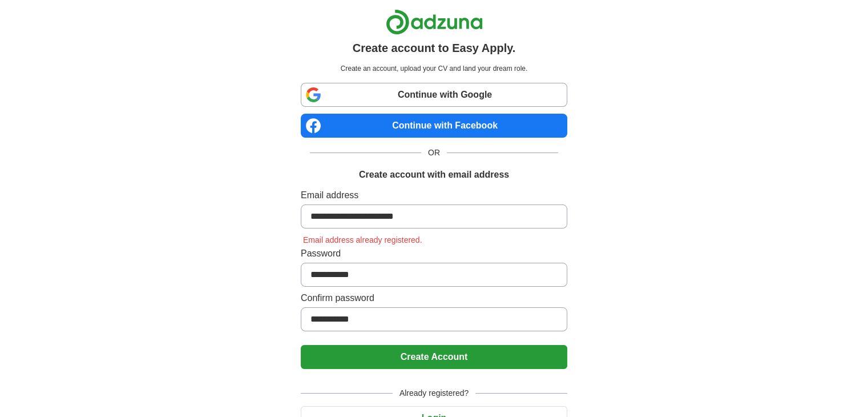  Describe the element at coordinates (434, 152) in the screenshot. I see `span: OR` at that location.